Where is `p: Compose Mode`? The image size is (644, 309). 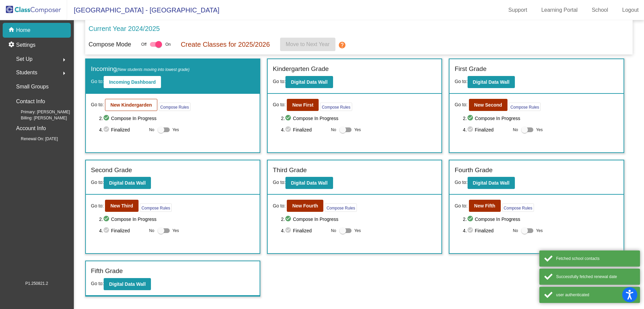 p: Compose Mode is located at coordinates (109, 44).